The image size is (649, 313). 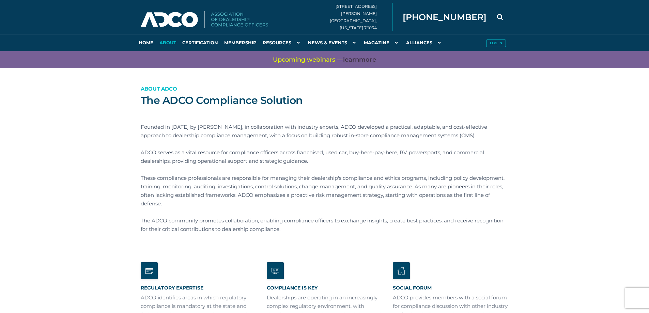 I want to click on a: Magazine, so click(x=382, y=43).